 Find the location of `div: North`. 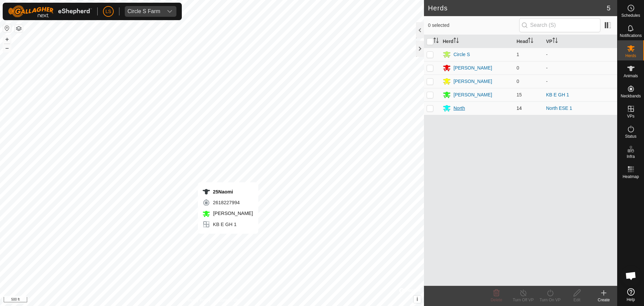

div: North is located at coordinates (459, 108).